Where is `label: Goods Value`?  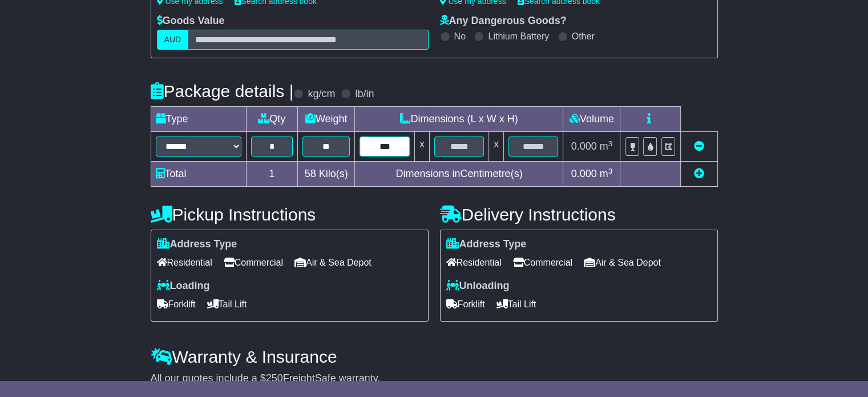 label: Goods Value is located at coordinates (191, 21).